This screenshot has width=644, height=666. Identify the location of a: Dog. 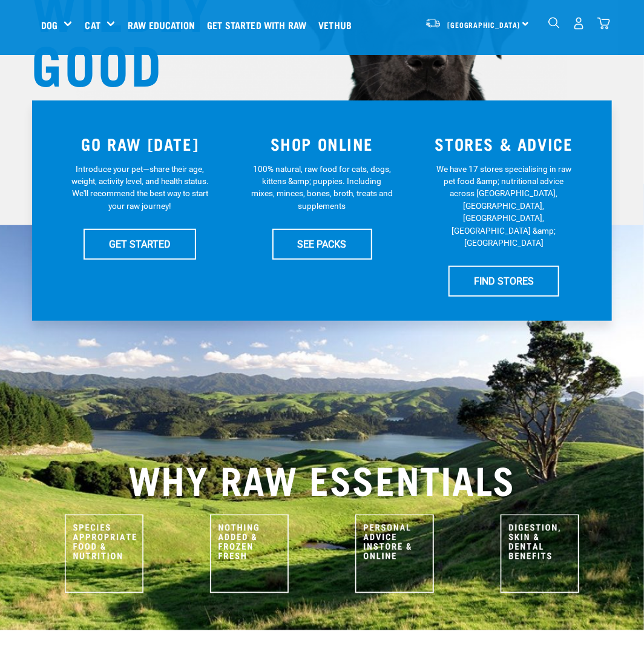
(49, 25).